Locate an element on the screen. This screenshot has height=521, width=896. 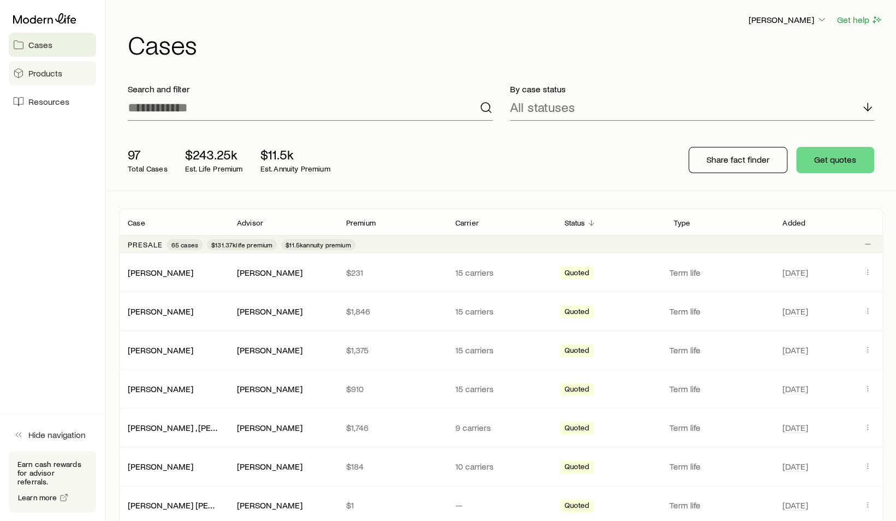
p: $1,846 is located at coordinates (392, 311).